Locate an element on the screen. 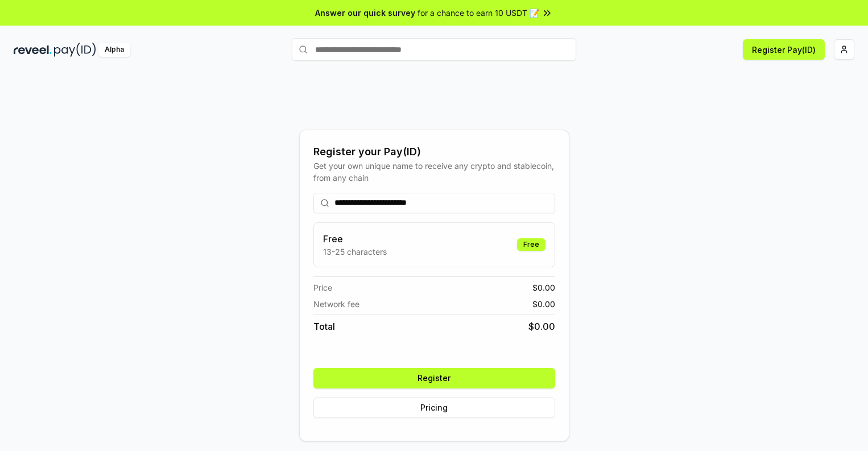 This screenshot has height=451, width=868. div: Alpha is located at coordinates (114, 49).